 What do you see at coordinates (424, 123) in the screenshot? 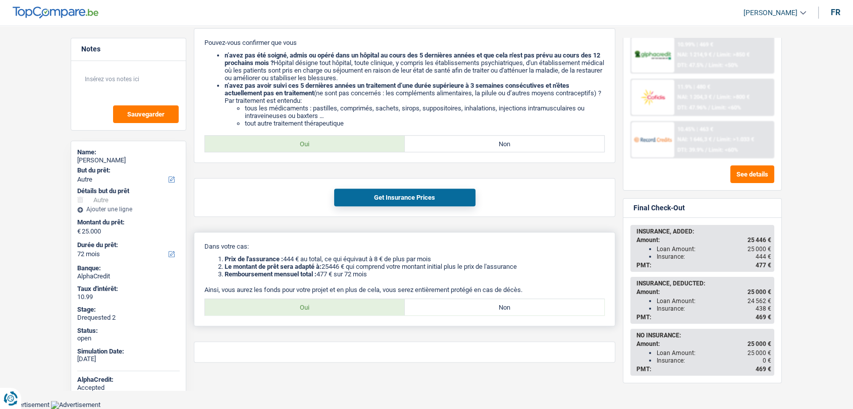
I see `li: tout autre traitement thérapeutique` at bounding box center [424, 123].